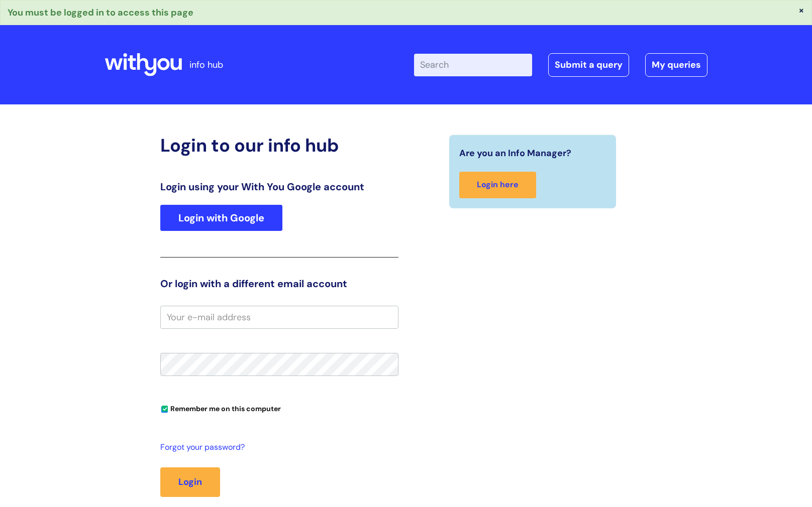 This screenshot has height=507, width=812. What do you see at coordinates (497, 185) in the screenshot?
I see `a: Login here` at bounding box center [497, 185].